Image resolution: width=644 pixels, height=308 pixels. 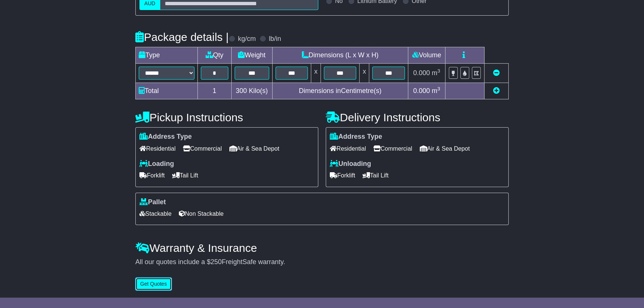 What do you see at coordinates (340, 91) in the screenshot?
I see `td: Dimensions in Centimetre(s)` at bounding box center [340, 91].